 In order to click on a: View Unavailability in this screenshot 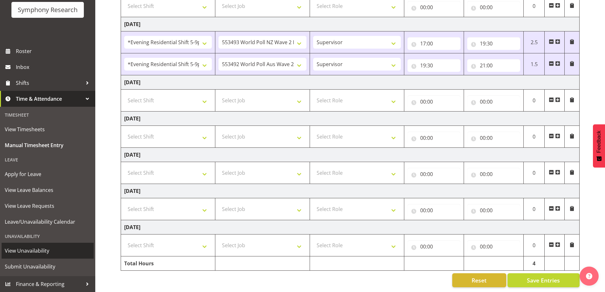, I will do `click(48, 251)`.